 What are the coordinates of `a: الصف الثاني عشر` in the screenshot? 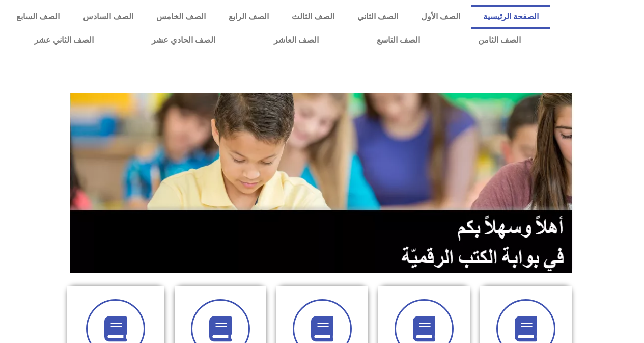 It's located at (64, 41).